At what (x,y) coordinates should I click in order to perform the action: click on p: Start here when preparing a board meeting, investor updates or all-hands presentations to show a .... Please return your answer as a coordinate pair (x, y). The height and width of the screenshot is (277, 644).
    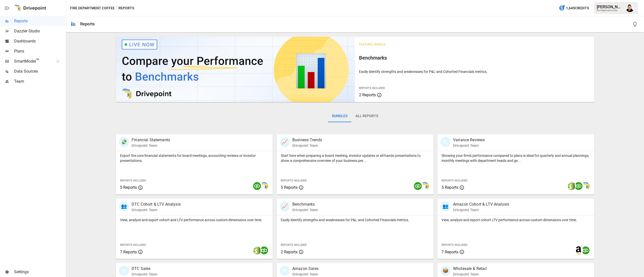
    Looking at the image, I should click on (355, 158).